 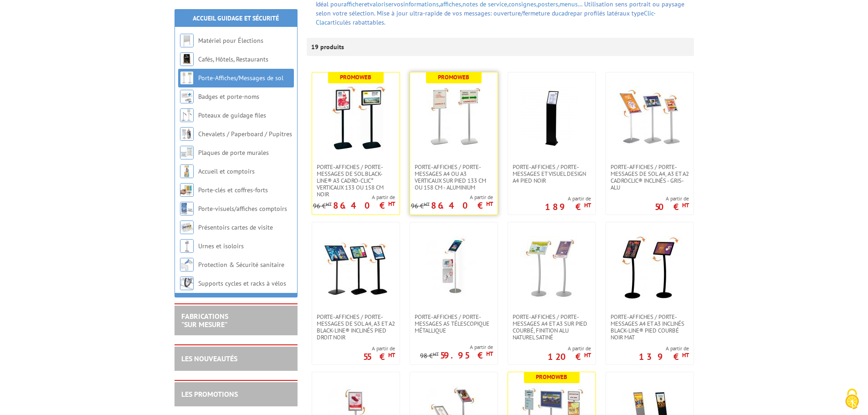 What do you see at coordinates (551, 174) in the screenshot?
I see `span: Porte-affiches / Porte-messages et Visuel Design A4 pied noir` at bounding box center [551, 174].